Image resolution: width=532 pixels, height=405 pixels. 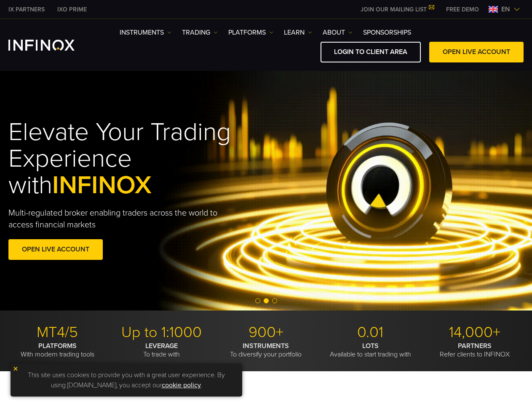 What do you see at coordinates (266, 346) in the screenshot?
I see `strong: INSTRUMENTS` at bounding box center [266, 346].